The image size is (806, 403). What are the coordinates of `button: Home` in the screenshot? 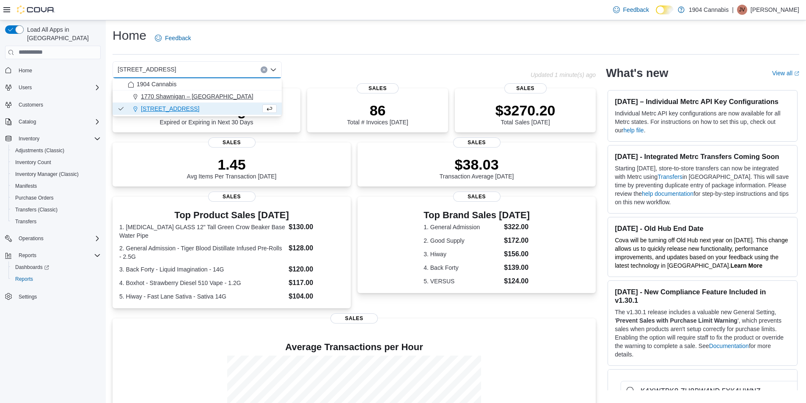 It's located at (53, 70).